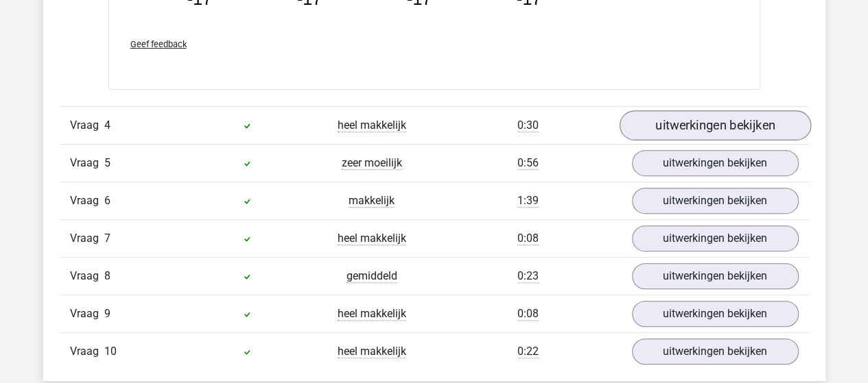  What do you see at coordinates (528, 126) in the screenshot?
I see `span: 0:30` at bounding box center [528, 126].